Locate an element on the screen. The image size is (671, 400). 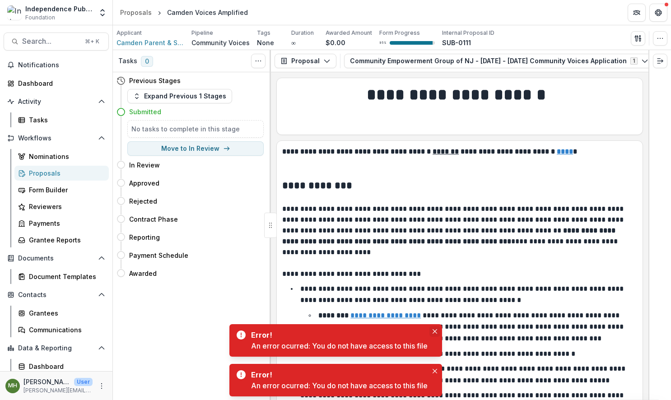
a: Reviewers is located at coordinates (61, 206).